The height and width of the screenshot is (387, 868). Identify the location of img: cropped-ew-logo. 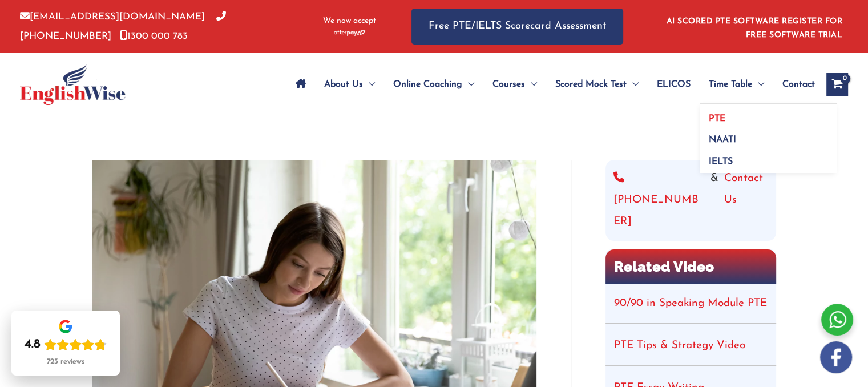
(72, 85).